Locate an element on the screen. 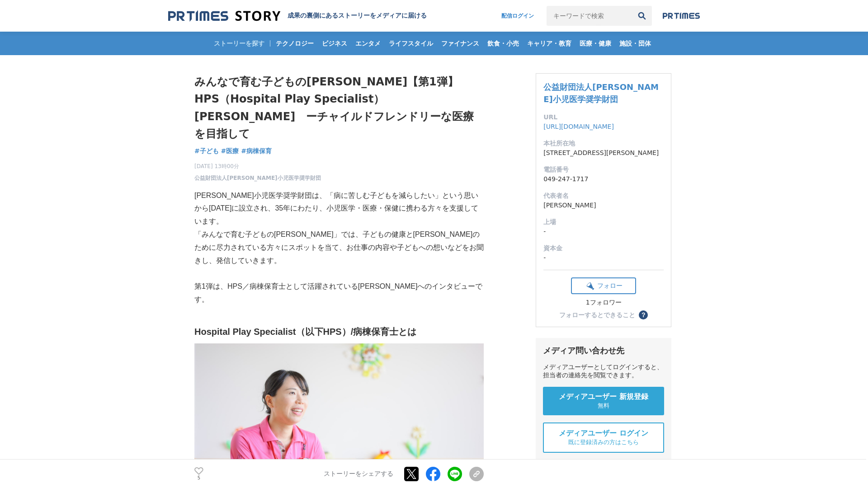 The width and height of the screenshot is (868, 488). span: エンタメ is located at coordinates (368, 43).